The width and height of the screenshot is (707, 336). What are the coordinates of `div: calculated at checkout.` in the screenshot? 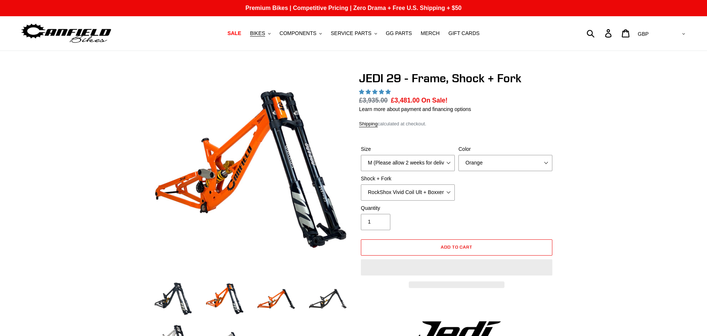 It's located at (457, 124).